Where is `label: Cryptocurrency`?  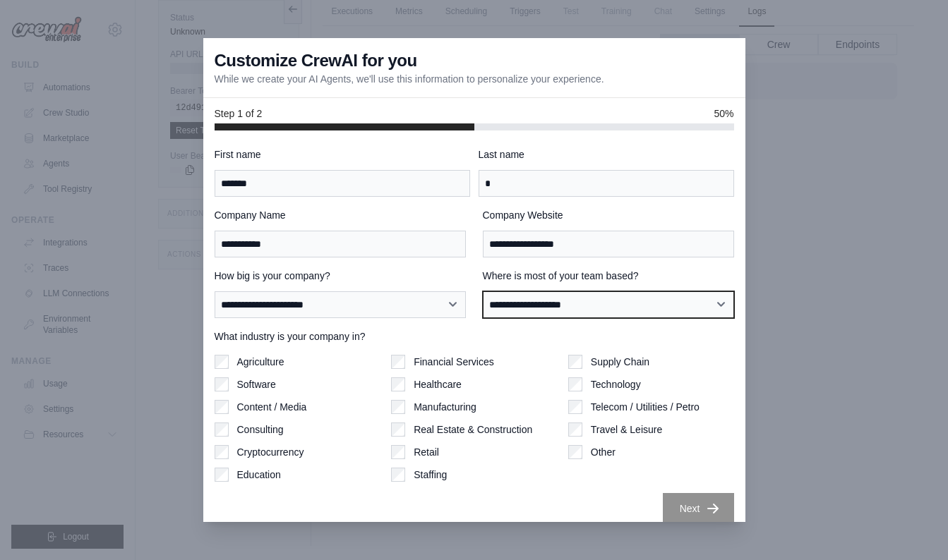
label: Cryptocurrency is located at coordinates (271, 453).